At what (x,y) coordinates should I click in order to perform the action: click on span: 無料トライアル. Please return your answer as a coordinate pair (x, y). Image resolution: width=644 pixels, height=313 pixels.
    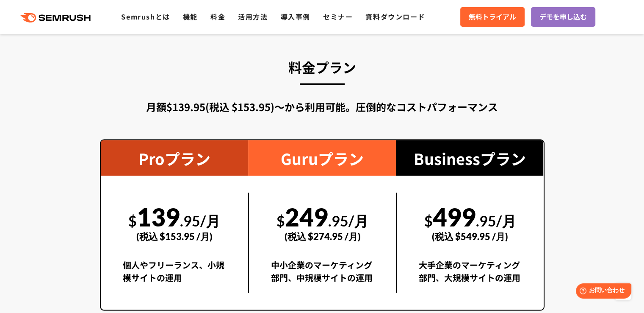
    Looking at the image, I should click on (493, 17).